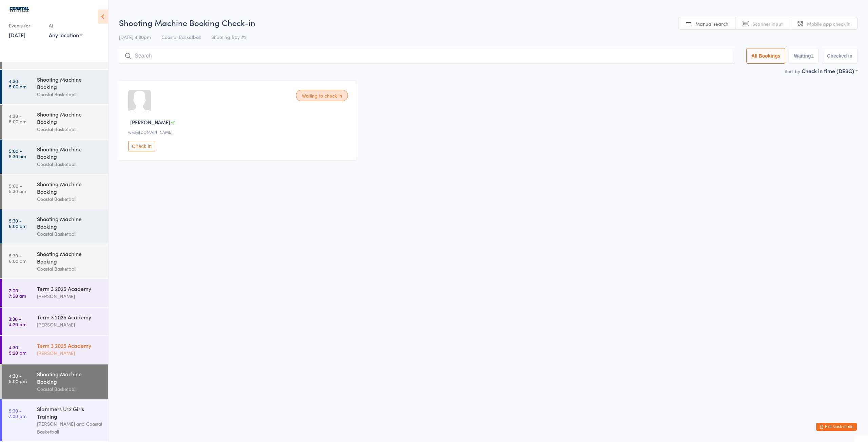  Describe the element at coordinates (803, 55) in the screenshot. I see `button: Waiting1` at that location.